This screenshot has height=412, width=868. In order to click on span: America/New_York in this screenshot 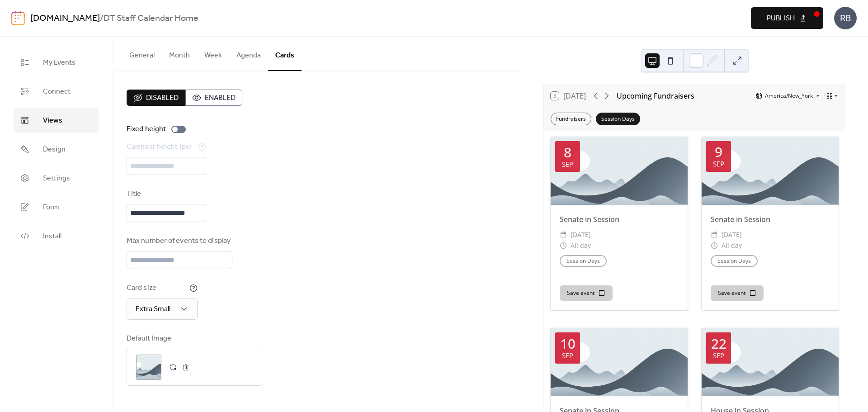, I will do `click(789, 96)`.